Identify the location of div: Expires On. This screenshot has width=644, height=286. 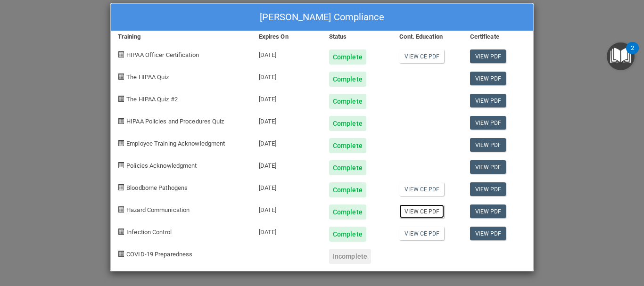
(287, 37).